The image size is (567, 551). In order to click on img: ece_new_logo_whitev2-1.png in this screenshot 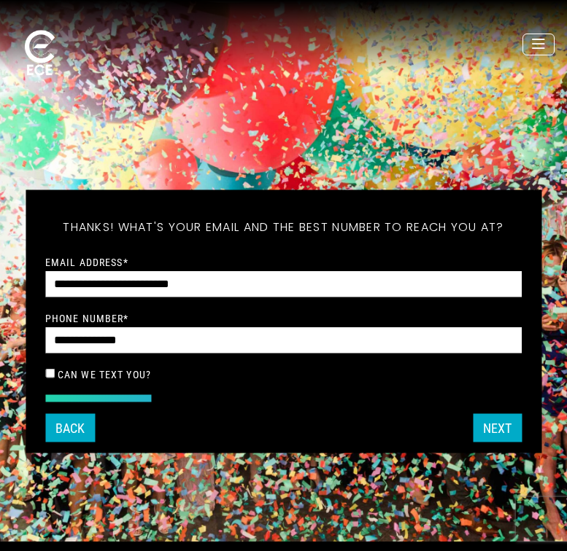, I will do `click(39, 53)`.